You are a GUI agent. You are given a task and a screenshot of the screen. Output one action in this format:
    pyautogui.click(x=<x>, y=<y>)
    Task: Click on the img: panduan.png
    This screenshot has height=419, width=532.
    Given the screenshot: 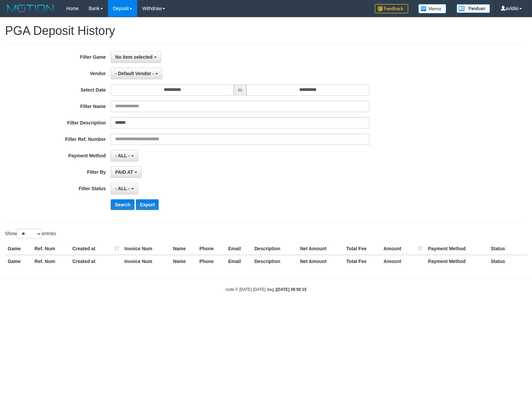 What is the action you would take?
    pyautogui.click(x=473, y=9)
    